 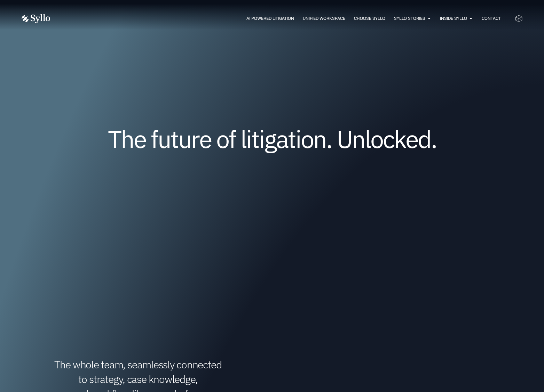 What do you see at coordinates (282, 18) in the screenshot?
I see `nav: Menu` at bounding box center [282, 18].